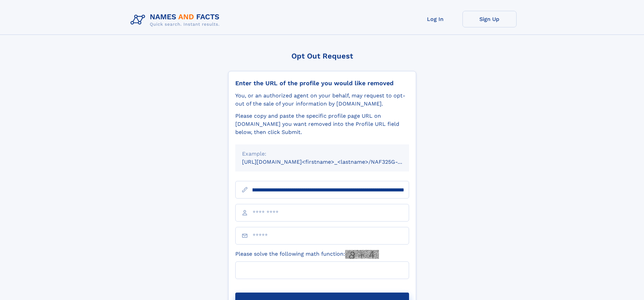 The width and height of the screenshot is (644, 300). What do you see at coordinates (436, 19) in the screenshot?
I see `a: Log In` at bounding box center [436, 19].